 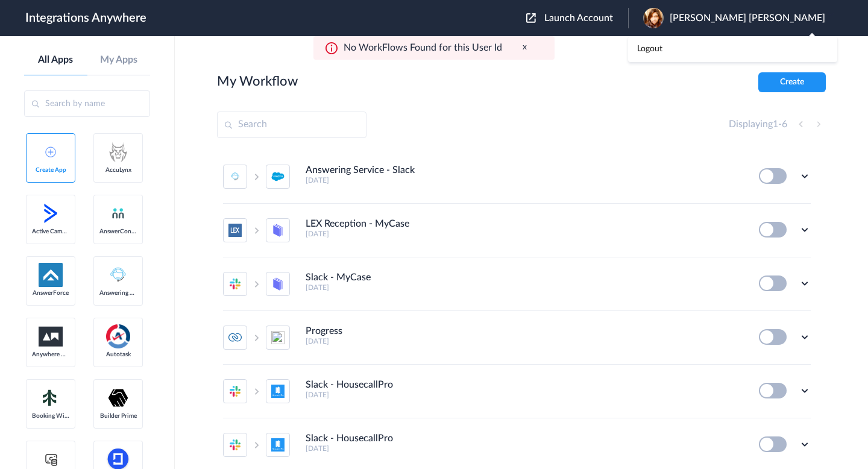 What do you see at coordinates (118, 152) in the screenshot?
I see `img: acculynx-logo.svg` at bounding box center [118, 152].